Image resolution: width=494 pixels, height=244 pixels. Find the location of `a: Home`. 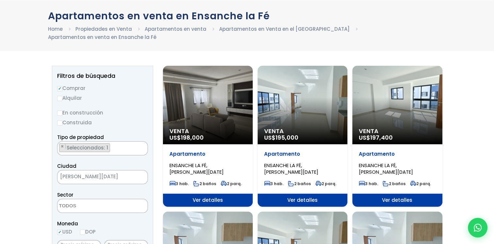

a: Home is located at coordinates (55, 29).